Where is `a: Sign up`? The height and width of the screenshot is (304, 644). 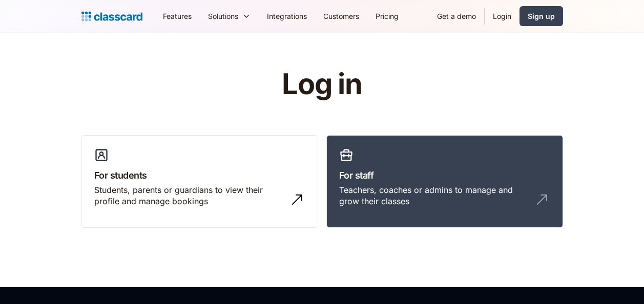 a: Sign up is located at coordinates (541, 16).